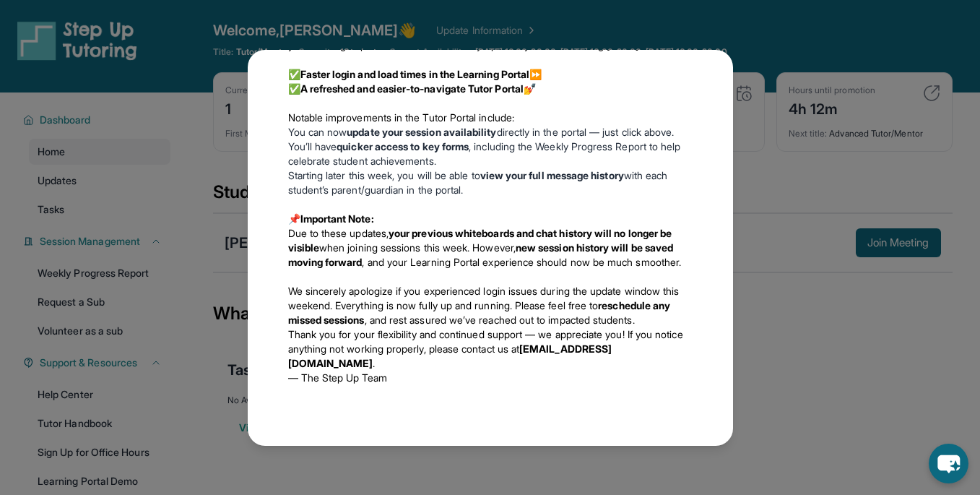 This screenshot has width=980, height=495. What do you see at coordinates (402, 146) in the screenshot?
I see `strong: quicker access to key forms` at bounding box center [402, 146].